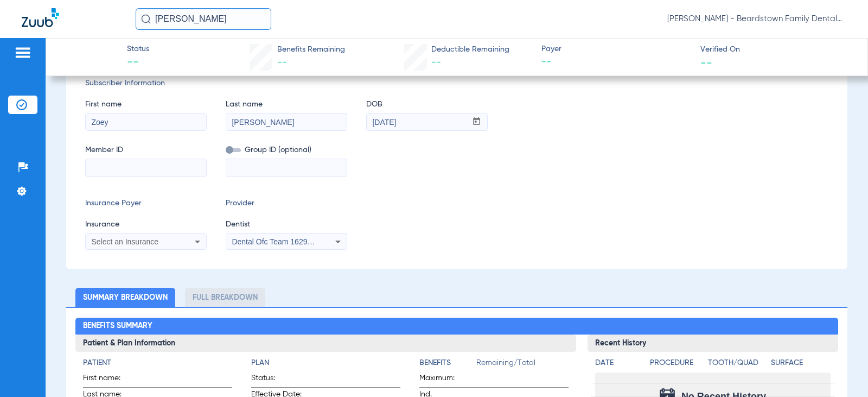 The height and width of the screenshot is (397, 868). Describe the element at coordinates (737, 365) in the screenshot. I see `app-breakdown-title: Tooth/Quad` at that location.